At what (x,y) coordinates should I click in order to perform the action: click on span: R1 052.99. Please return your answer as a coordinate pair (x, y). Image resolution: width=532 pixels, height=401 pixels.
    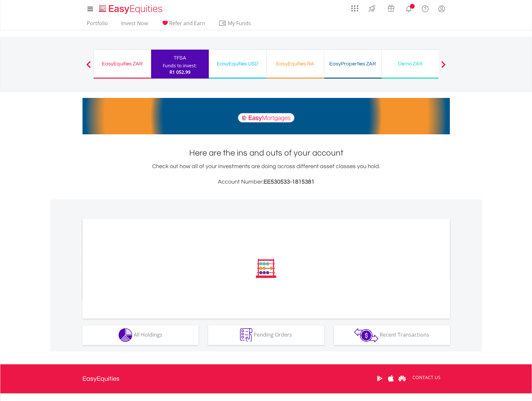
    Looking at the image, I should click on (180, 72).